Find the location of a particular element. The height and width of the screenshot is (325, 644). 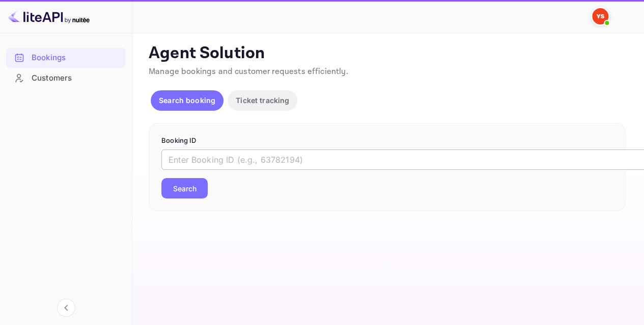

img: Yandex Support is located at coordinates (600, 16).